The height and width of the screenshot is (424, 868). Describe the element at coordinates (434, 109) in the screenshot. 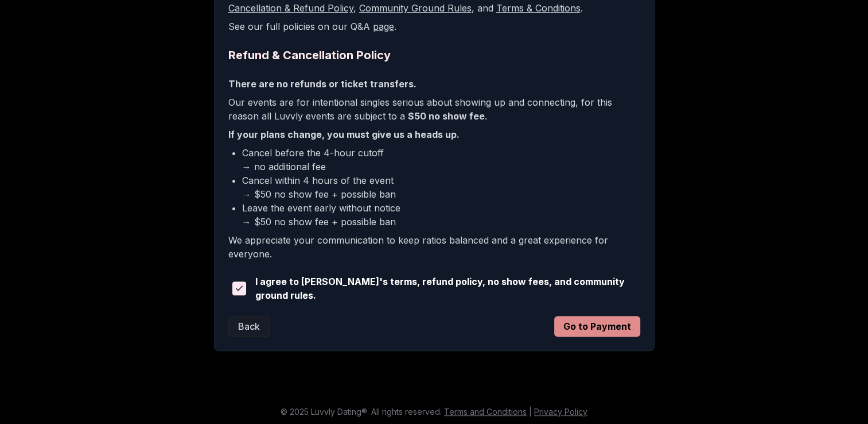

I see `p: Our events are for intentional singles serious about showing up and connecting, for this reason a...` at that location.